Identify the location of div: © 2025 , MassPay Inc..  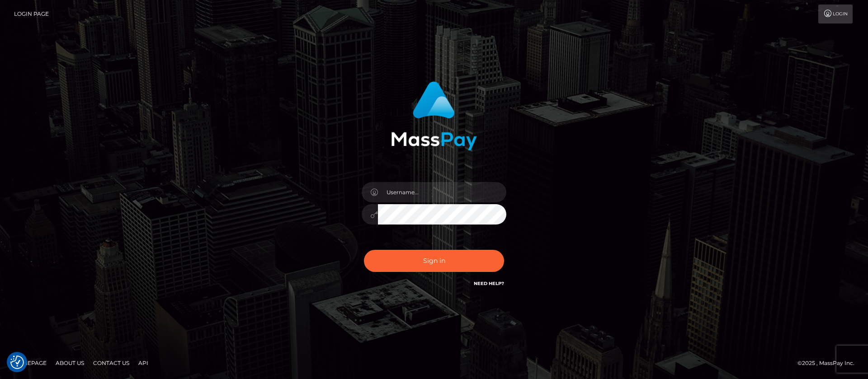
(829, 363).